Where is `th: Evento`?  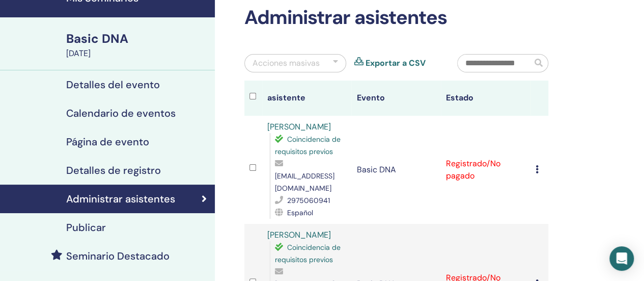
th: Evento is located at coordinates (397, 98).